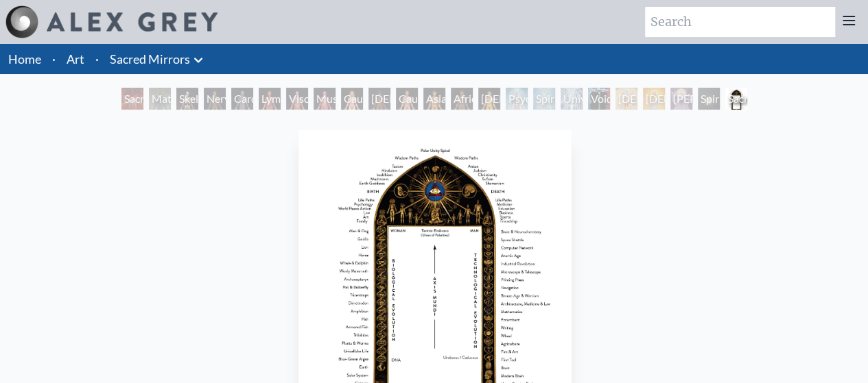  What do you see at coordinates (160, 99) in the screenshot?
I see `div: Material World` at bounding box center [160, 99].